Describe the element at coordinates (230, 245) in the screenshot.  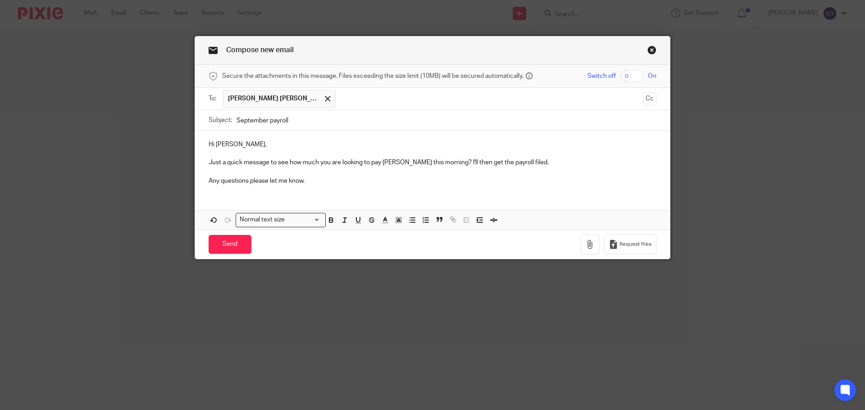
I see `input: Send` at that location.